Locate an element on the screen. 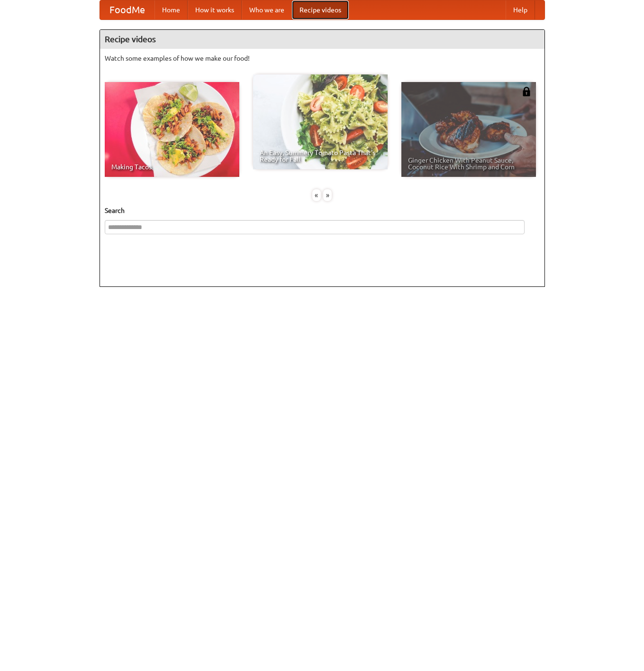 The width and height of the screenshot is (644, 671). a: An Easy, Summery Tomato Pasta That's Ready for Fall is located at coordinates (321, 122).